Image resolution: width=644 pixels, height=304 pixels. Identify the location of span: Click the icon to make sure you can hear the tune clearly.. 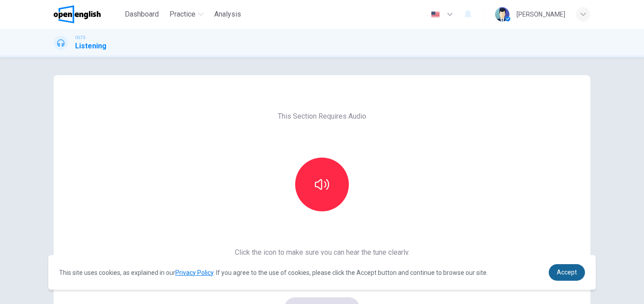
(322, 252).